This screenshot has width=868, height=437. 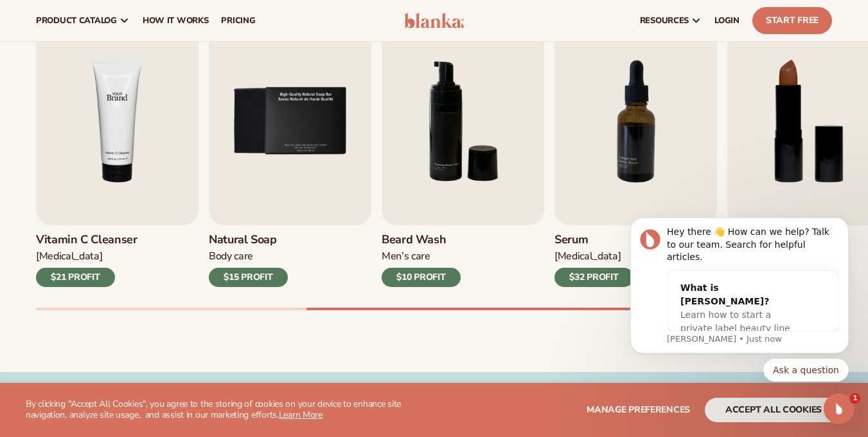 What do you see at coordinates (462, 152) in the screenshot?
I see `a: 6 / 9` at bounding box center [462, 152].